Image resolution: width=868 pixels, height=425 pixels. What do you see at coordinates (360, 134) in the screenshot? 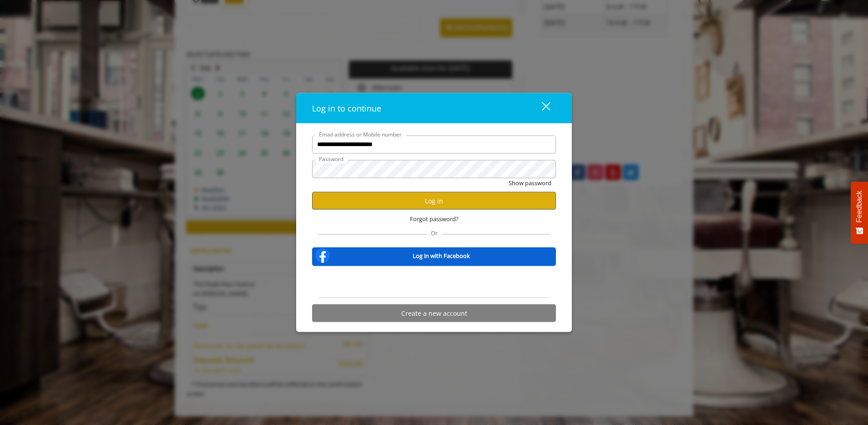
I see `label: Email address or Mobile number` at bounding box center [360, 134].